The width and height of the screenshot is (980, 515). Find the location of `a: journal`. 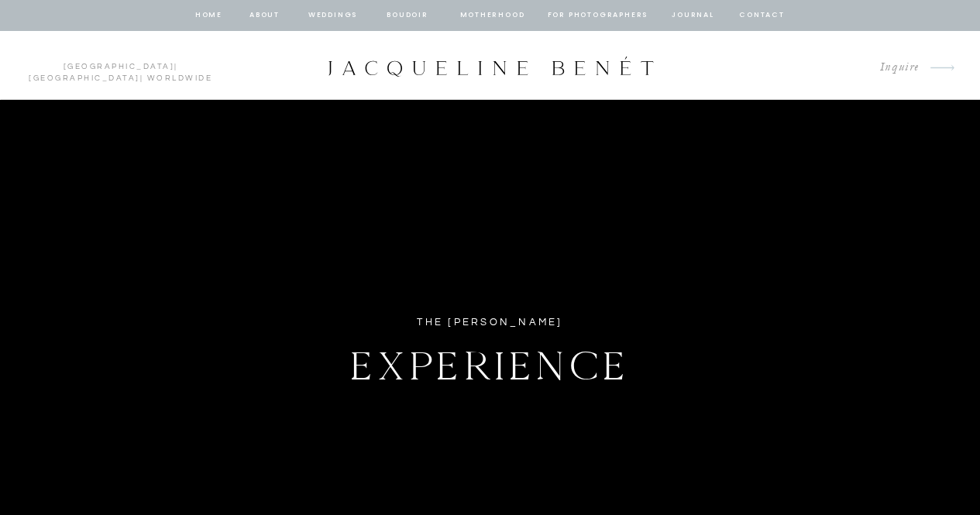

a: journal is located at coordinates (693, 15).